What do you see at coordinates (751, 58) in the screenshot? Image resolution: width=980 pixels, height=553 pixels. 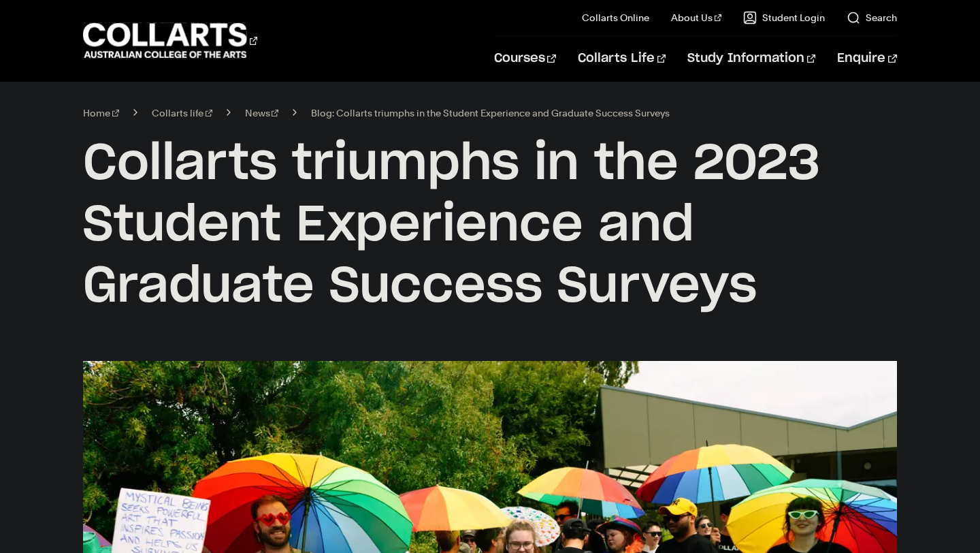 I see `a: Study Information` at bounding box center [751, 58].